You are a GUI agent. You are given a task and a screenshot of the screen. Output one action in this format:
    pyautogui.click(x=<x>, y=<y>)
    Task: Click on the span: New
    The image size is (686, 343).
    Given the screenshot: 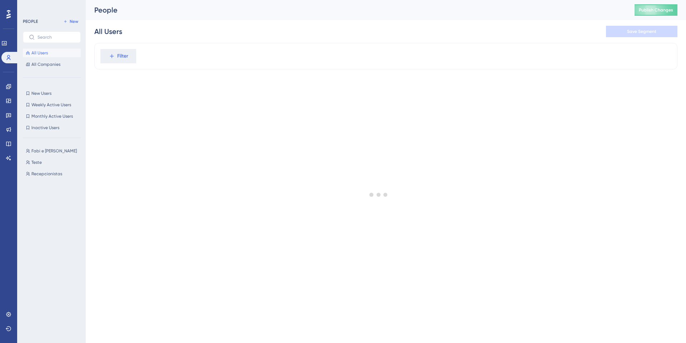 What is the action you would take?
    pyautogui.click(x=74, y=21)
    